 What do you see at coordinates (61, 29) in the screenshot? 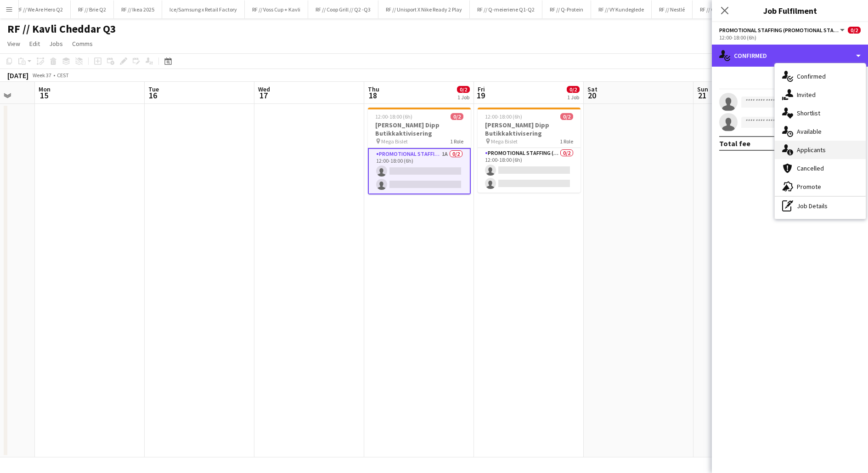
I see `h1: RF // Kavli Cheddar Q3` at bounding box center [61, 29].